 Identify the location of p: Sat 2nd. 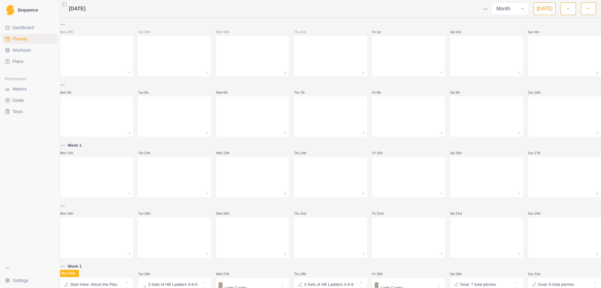
(460, 32).